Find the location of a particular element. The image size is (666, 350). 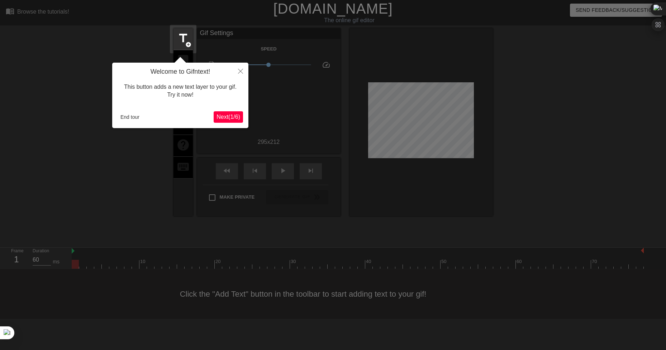

span: Next ( 1 / 6 ) is located at coordinates (228, 117).